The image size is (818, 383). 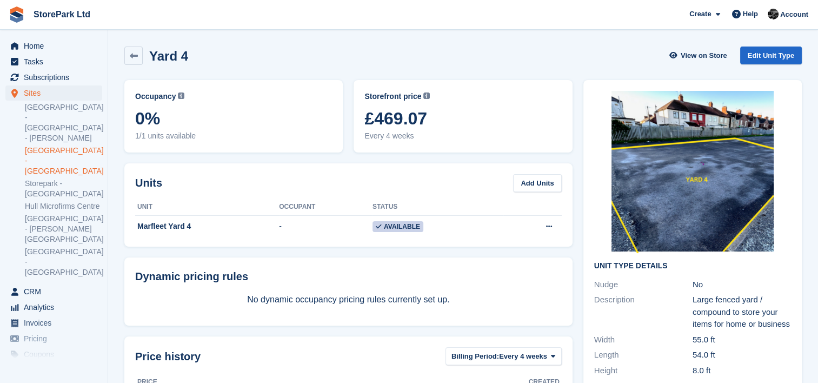 I want to click on div: Marfleet Yard 4, so click(x=207, y=226).